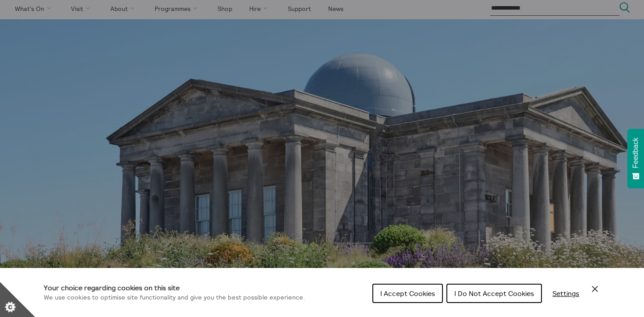 The width and height of the screenshot is (644, 317). I want to click on span: Feedback, so click(635, 153).